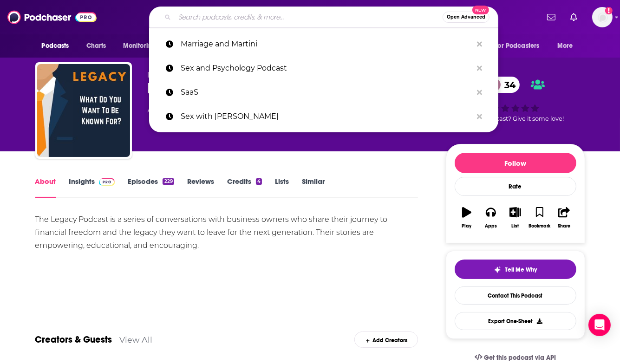  Describe the element at coordinates (324, 44) in the screenshot. I see `a: Marriage and Martini` at that location.